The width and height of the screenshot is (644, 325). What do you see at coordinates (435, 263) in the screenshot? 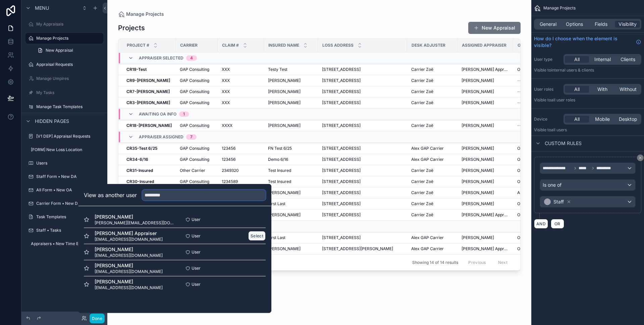
I see `span: Showing 14 of 14 results` at bounding box center [435, 263].